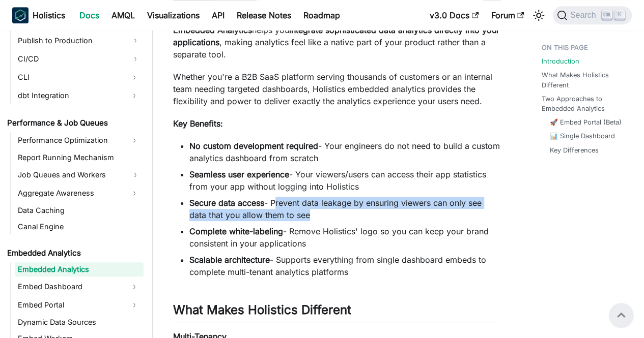 Image resolution: width=644 pixels, height=338 pixels. What do you see at coordinates (79, 175) in the screenshot?
I see `a: Job Queues and Workers` at bounding box center [79, 175].